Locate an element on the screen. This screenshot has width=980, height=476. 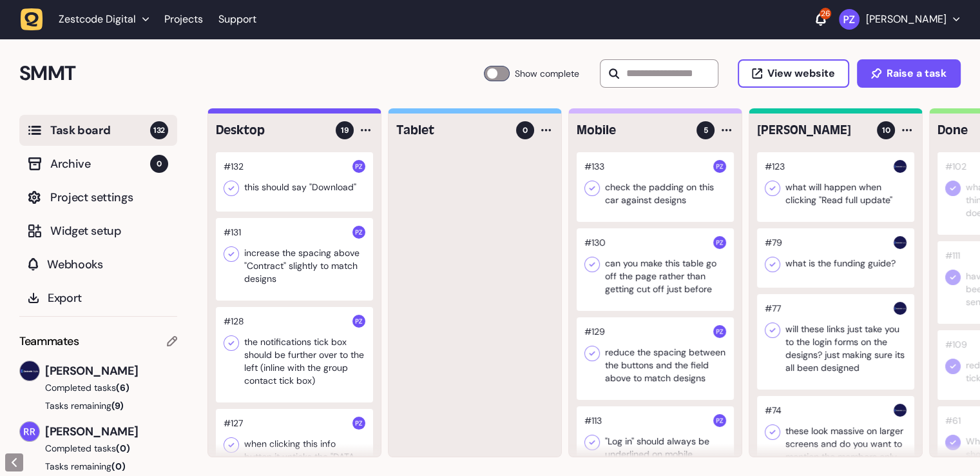
span: (9) is located at coordinates (118, 405).